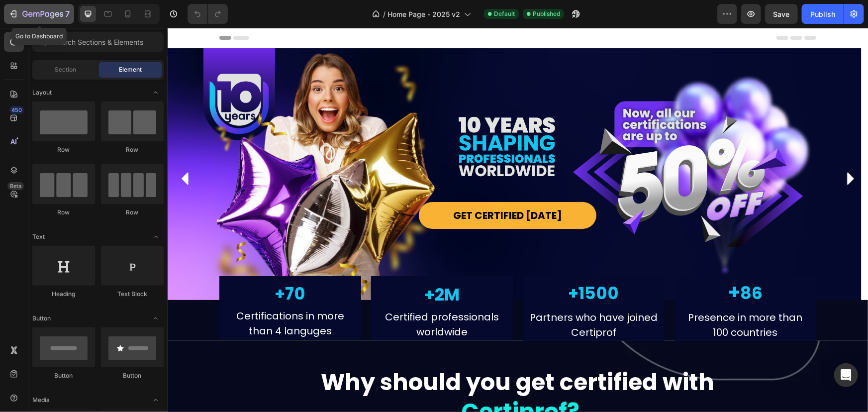  I want to click on span: Section, so click(65, 70).